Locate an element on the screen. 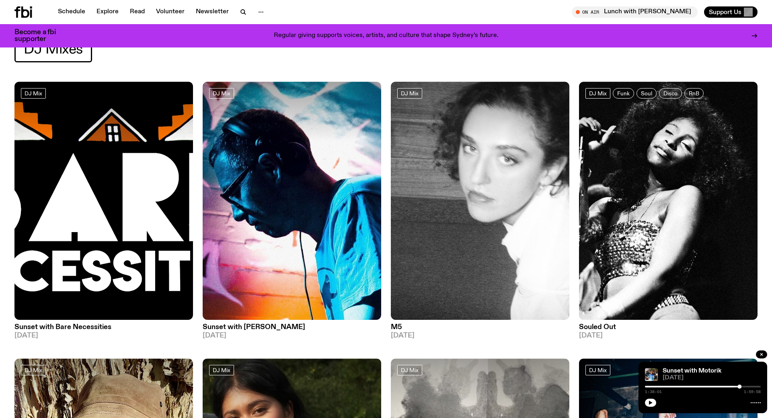 The height and width of the screenshot is (418, 772). a: Read is located at coordinates (137, 12).